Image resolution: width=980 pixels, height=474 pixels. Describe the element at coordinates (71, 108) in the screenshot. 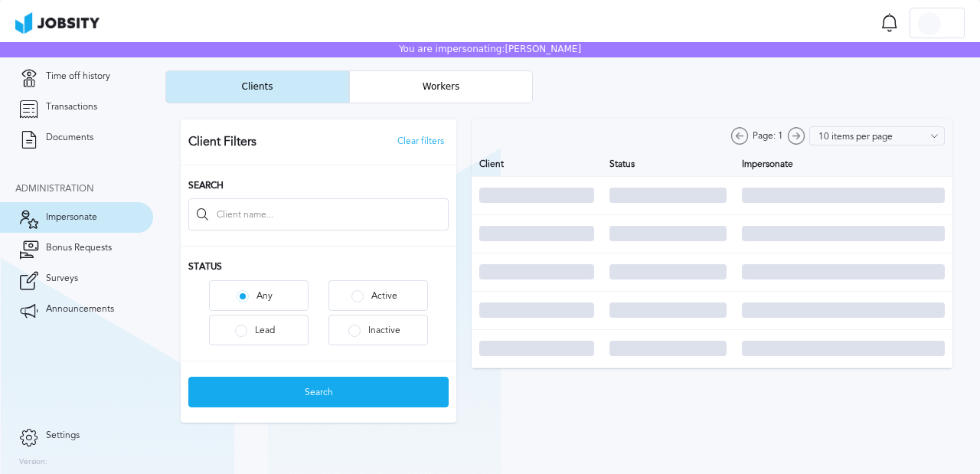

I see `span: Transactions` at that location.